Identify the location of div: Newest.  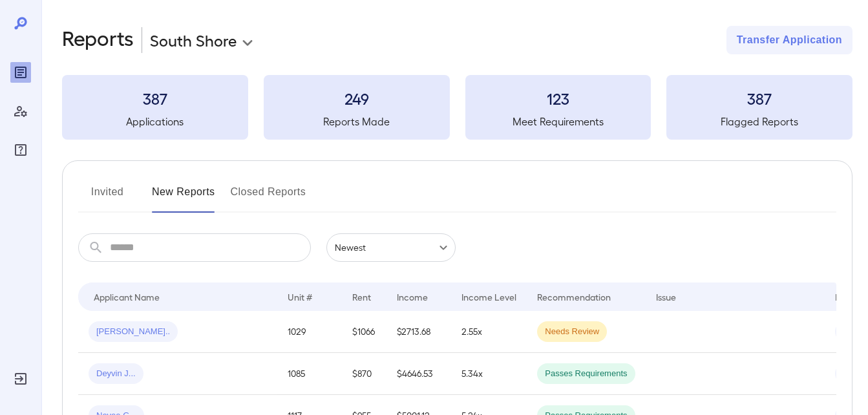
(391, 248).